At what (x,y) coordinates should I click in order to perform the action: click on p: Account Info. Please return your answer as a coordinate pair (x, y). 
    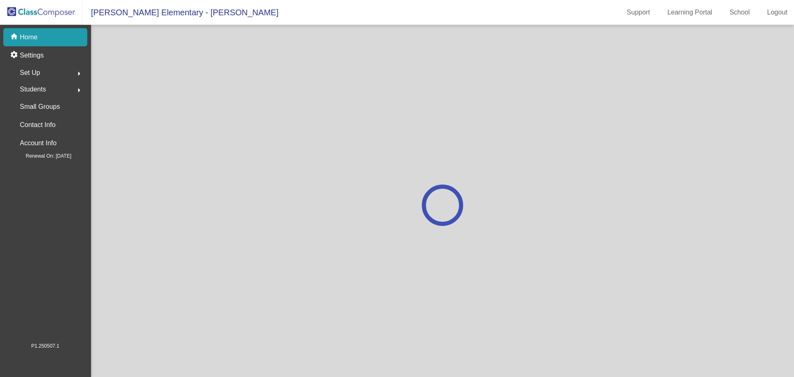
    Looking at the image, I should click on (38, 143).